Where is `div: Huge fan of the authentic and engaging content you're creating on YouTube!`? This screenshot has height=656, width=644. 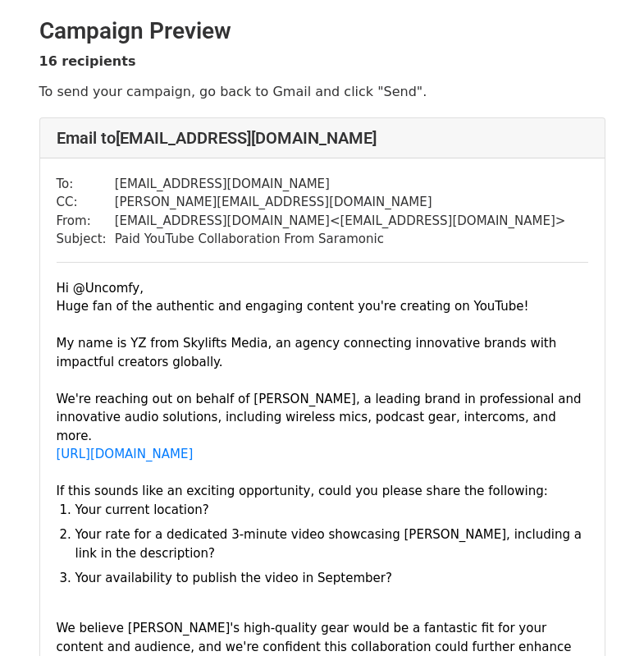
div: Huge fan of the authentic and engaging content you're creating on YouTube! is located at coordinates (323, 307).